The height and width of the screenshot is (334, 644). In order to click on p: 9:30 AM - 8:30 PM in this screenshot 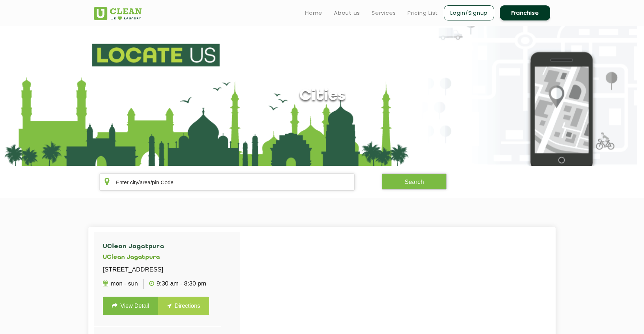, I will do `click(178, 284)`.